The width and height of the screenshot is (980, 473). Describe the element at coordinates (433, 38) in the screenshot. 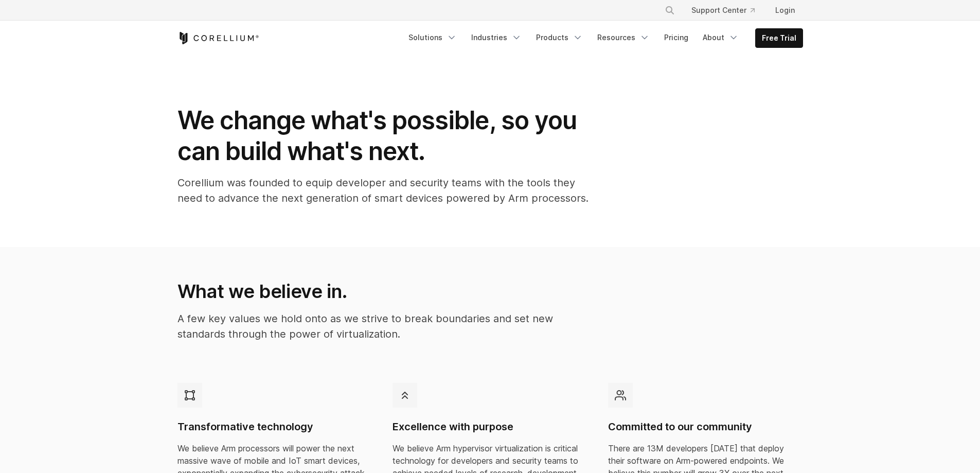

I see `a: Solutions` at that location.